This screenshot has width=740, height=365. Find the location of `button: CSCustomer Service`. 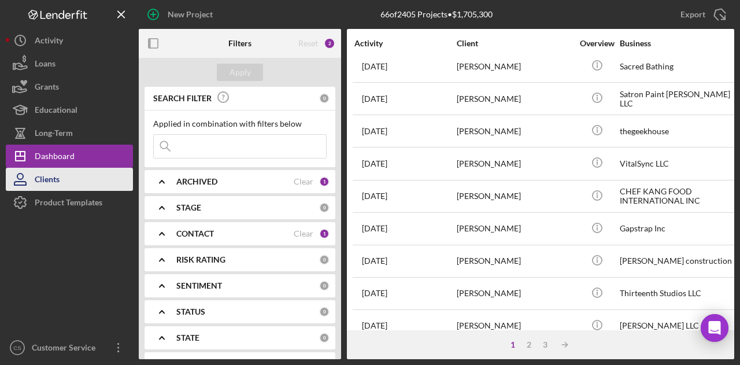

button: CSCustomer Service is located at coordinates (69, 347).